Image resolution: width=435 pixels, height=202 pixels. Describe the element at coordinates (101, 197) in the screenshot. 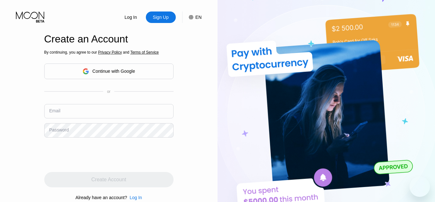

I see `div: Already have an account?` at that location.